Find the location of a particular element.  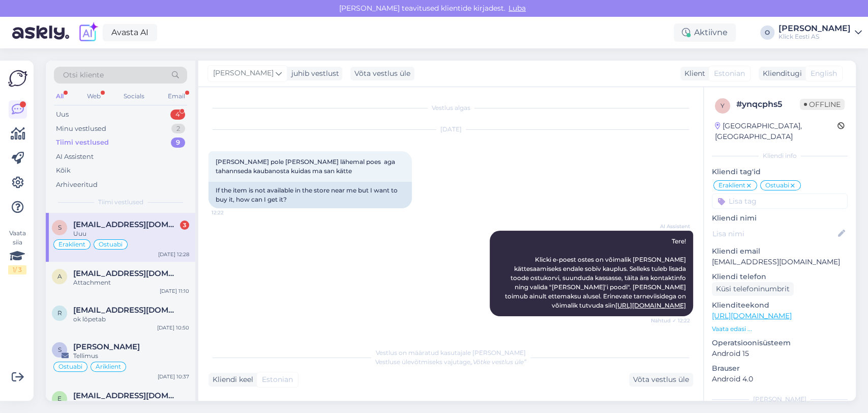

p: Kliendi email is located at coordinates (779, 251).